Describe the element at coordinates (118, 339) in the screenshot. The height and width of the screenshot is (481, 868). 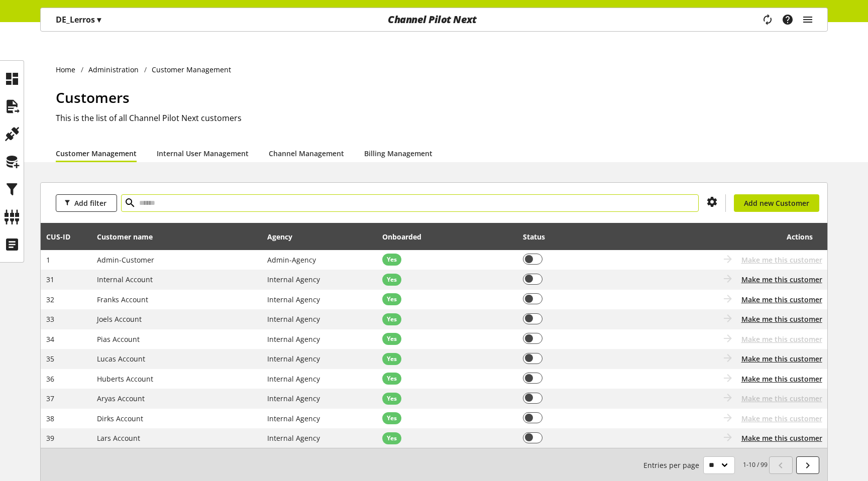
I see `span: Pias Account` at that location.